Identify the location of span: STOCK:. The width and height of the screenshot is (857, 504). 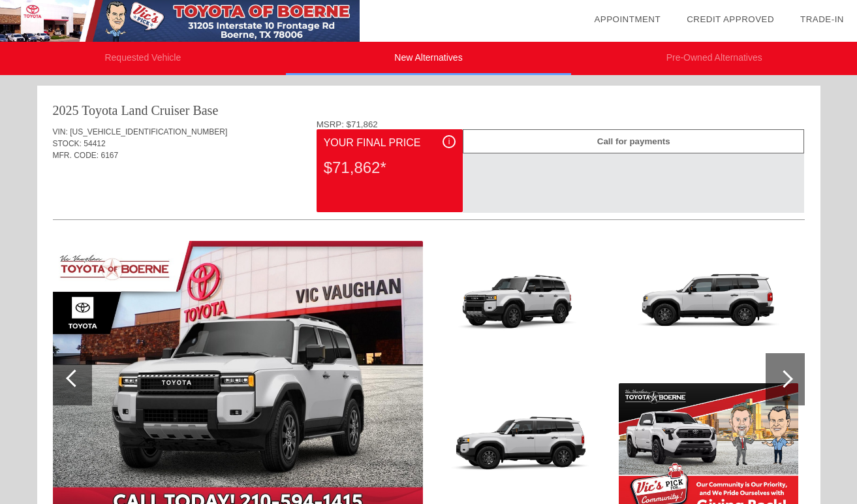
(68, 144).